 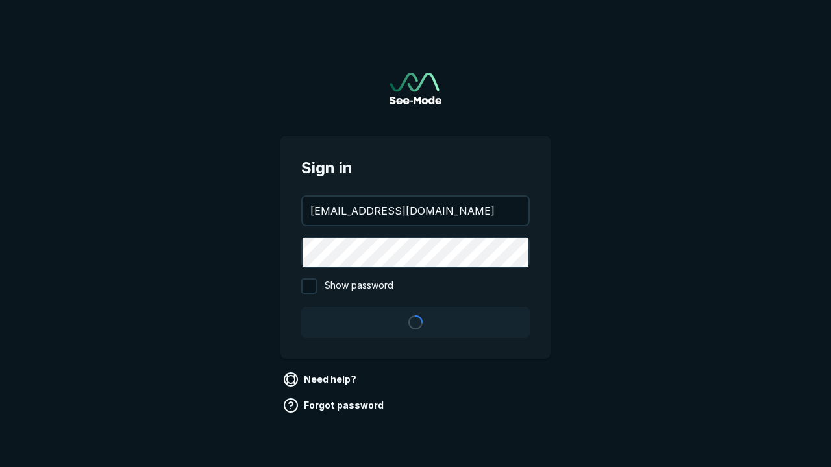 What do you see at coordinates (321, 380) in the screenshot?
I see `a: Need help?` at bounding box center [321, 380].